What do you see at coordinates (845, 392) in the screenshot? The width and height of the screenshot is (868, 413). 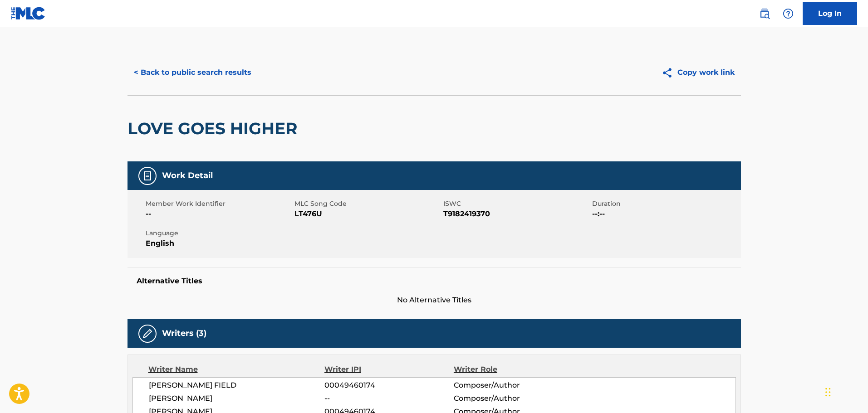 I see `div: Chat Widget` at bounding box center [845, 392].